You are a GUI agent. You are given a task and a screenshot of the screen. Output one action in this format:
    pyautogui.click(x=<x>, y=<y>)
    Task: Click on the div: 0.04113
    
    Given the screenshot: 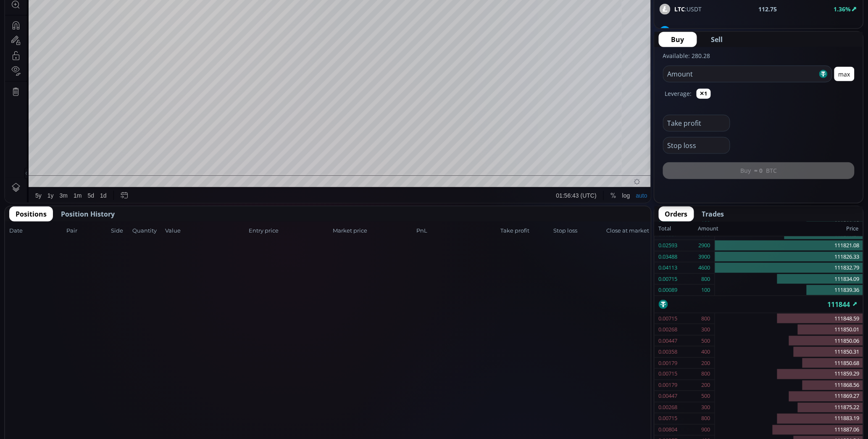 What is the action you would take?
    pyautogui.click(x=668, y=268)
    